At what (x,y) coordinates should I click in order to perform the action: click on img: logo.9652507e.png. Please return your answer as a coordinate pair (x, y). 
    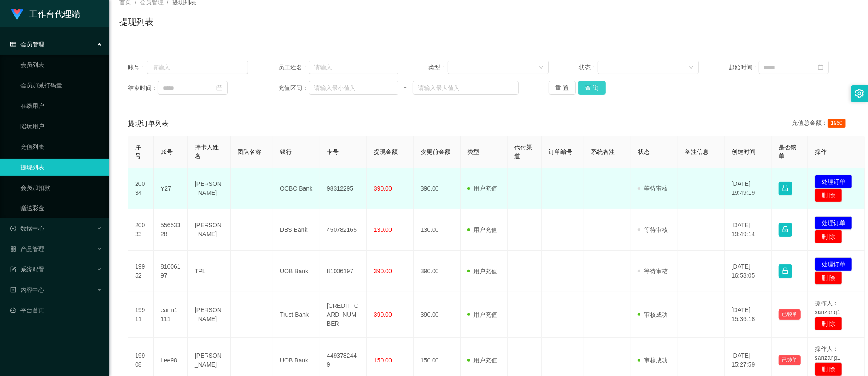
    Looking at the image, I should click on (17, 14).